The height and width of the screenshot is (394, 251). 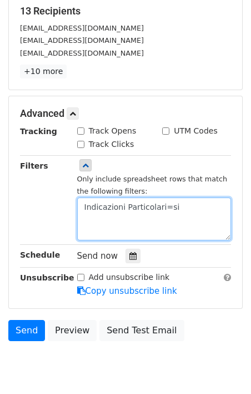 What do you see at coordinates (142, 330) in the screenshot?
I see `a: Send Test Email` at bounding box center [142, 330].